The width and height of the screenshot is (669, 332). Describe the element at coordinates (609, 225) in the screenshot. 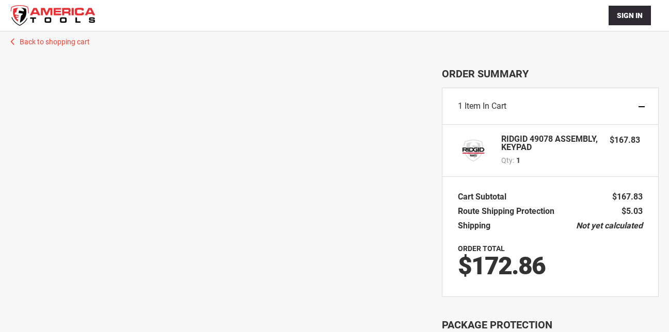

I see `span: Not yet calculated` at that location.